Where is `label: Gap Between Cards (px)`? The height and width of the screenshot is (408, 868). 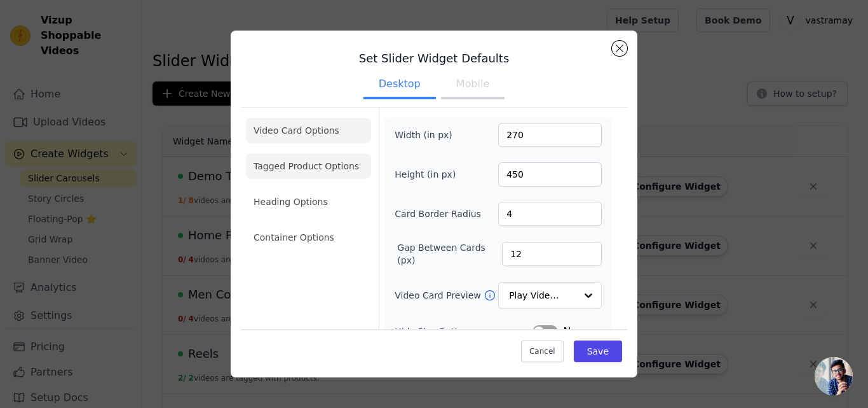 label: Gap Between Cards (px) is located at coordinates (449, 254).